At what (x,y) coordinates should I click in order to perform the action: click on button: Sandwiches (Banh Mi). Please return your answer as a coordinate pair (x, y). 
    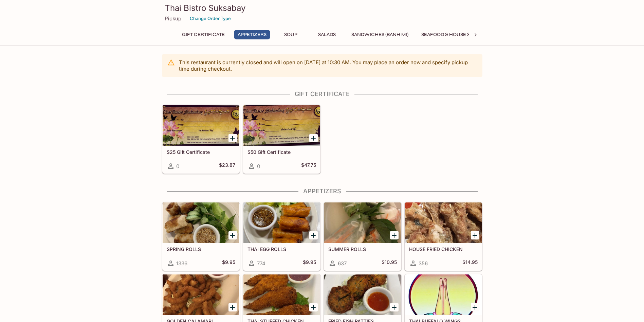
    Looking at the image, I should click on (380, 35).